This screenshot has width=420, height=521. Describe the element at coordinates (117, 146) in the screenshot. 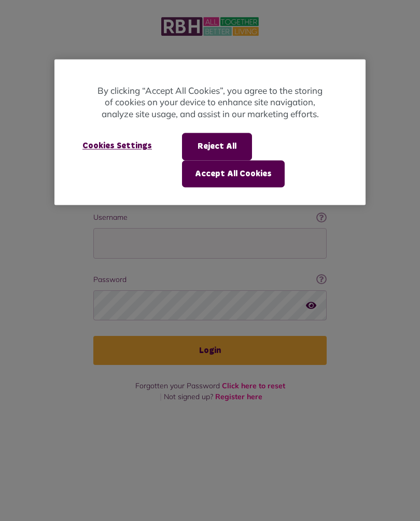

I see `button: Cookies Settings` at that location.